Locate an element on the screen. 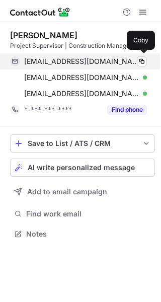 The height and width of the screenshot is (302, 161). span: Notes is located at coordinates (89, 234).